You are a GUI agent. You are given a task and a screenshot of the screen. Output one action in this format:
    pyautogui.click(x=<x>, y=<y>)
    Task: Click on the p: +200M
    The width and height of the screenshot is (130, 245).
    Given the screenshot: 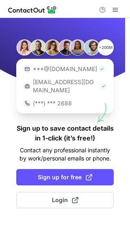 What is the action you would take?
    pyautogui.click(x=106, y=47)
    